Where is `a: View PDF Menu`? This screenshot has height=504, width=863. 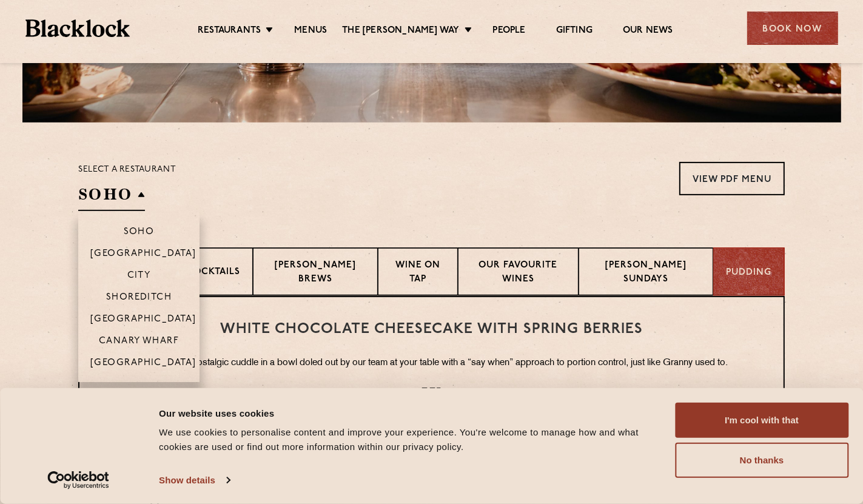 a: View PDF Menu is located at coordinates (732, 178).